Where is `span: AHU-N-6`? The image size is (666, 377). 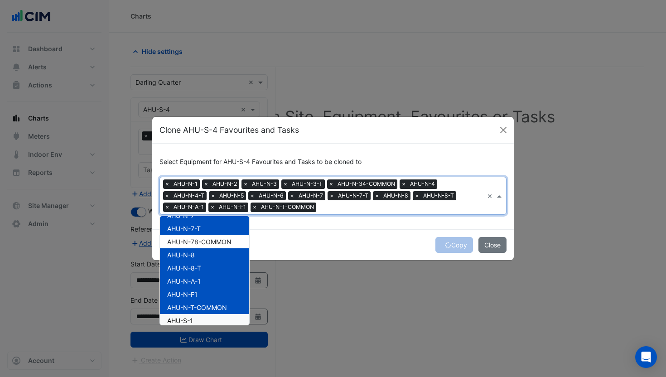
span: AHU-N-6 is located at coordinates (271, 196).